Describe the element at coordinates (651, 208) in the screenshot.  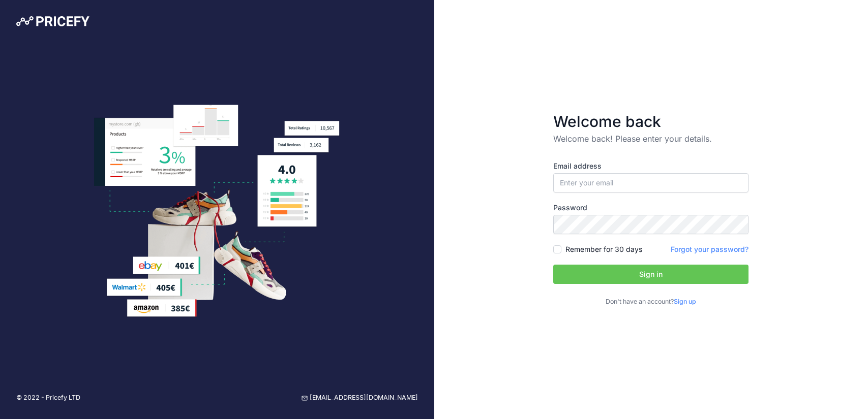
I see `label: Password` at that location.